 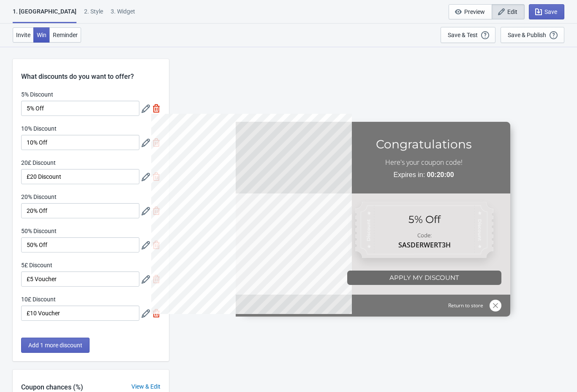 I want to click on label: 10% Discount, so click(x=39, y=129).